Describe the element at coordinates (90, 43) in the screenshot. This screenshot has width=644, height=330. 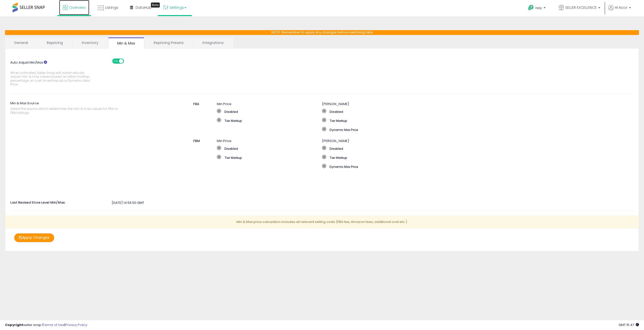
I see `a: Inventory` at that location.